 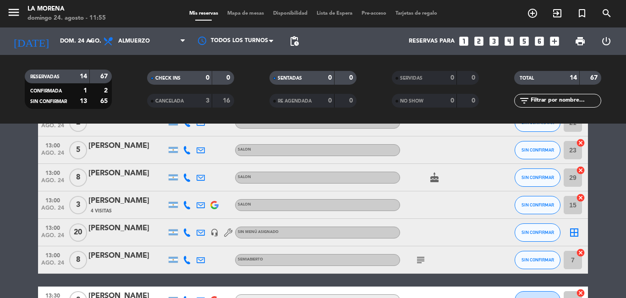 What do you see at coordinates (78, 233) in the screenshot?
I see `span: 20` at bounding box center [78, 233].